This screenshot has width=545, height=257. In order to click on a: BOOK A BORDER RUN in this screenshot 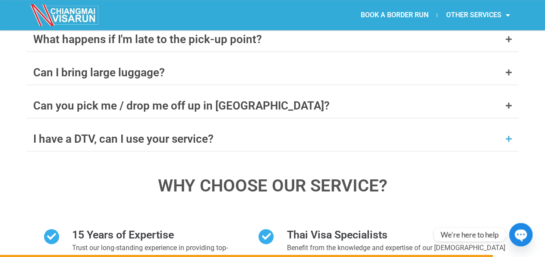, I will do `click(394, 15)`.